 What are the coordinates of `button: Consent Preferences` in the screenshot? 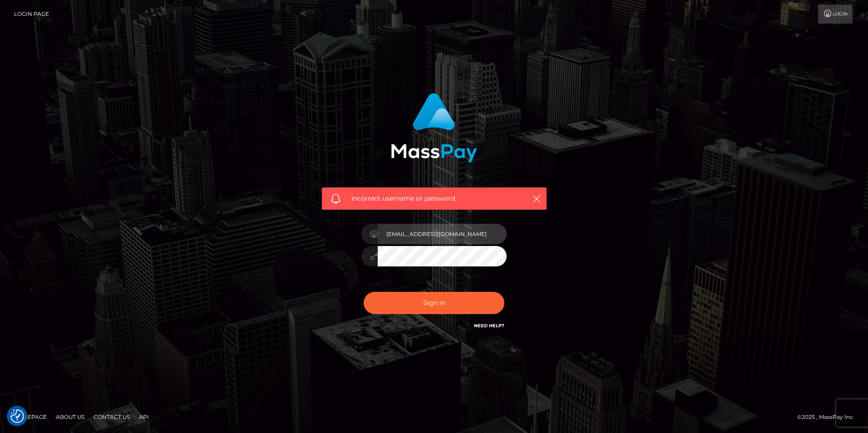 It's located at (17, 417).